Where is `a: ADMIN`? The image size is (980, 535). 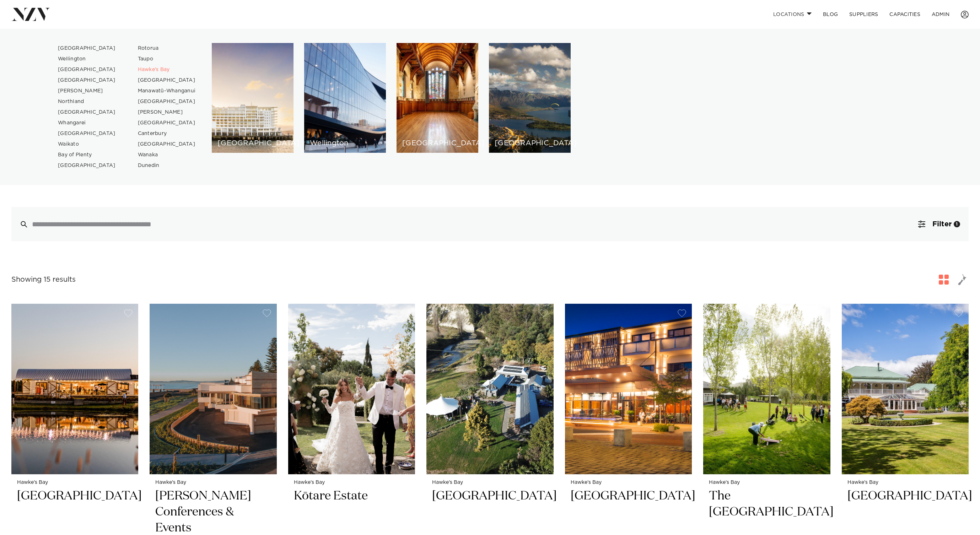
a: ADMIN is located at coordinates (940, 14).